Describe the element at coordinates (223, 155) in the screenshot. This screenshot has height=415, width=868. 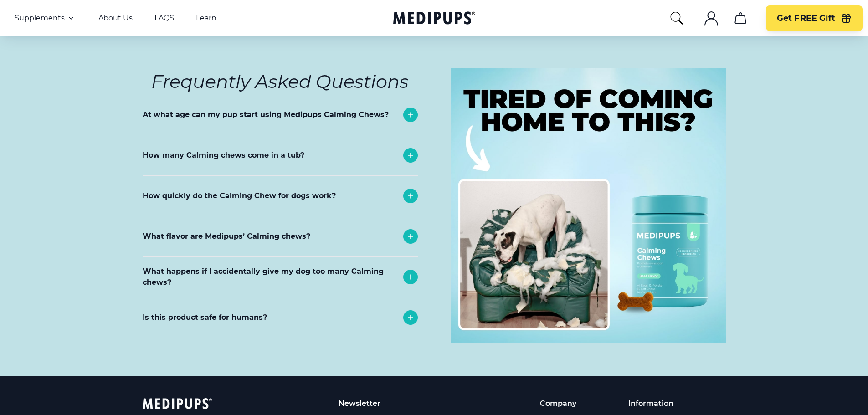
I see `p: How many Calming chews come in a tub?` at that location.